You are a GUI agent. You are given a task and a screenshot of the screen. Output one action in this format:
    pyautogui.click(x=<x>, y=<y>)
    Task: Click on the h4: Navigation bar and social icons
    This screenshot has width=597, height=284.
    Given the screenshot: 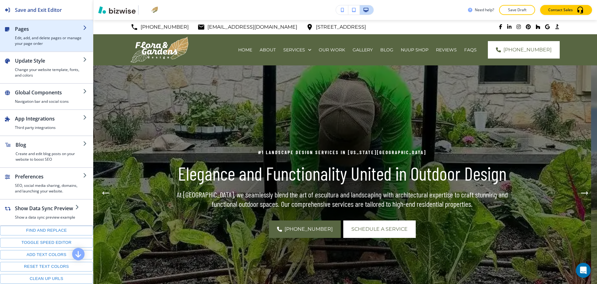 What is the action you would take?
    pyautogui.click(x=49, y=101)
    